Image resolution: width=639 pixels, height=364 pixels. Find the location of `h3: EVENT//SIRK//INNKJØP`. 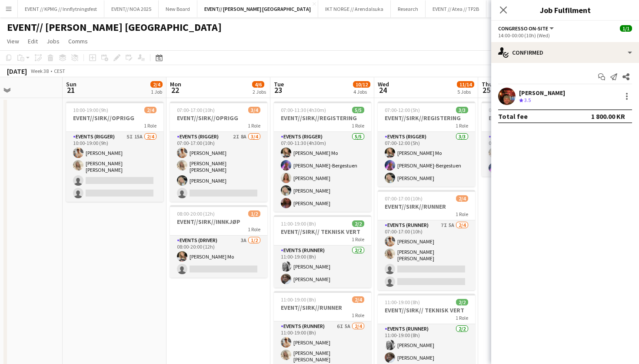

h3: EVENT//SIRK//INNKJØP is located at coordinates (218, 222).